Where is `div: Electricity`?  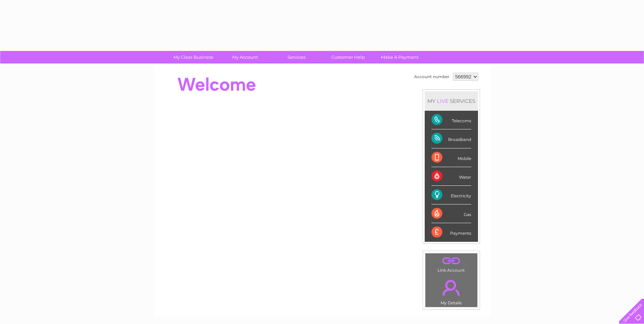
div: Electricity is located at coordinates (451, 195).